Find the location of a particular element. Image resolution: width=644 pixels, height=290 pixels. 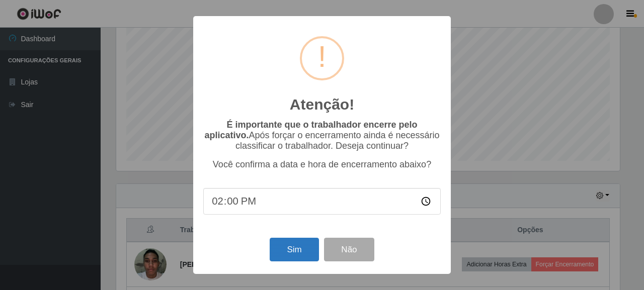

button: Sim is located at coordinates (294, 250).